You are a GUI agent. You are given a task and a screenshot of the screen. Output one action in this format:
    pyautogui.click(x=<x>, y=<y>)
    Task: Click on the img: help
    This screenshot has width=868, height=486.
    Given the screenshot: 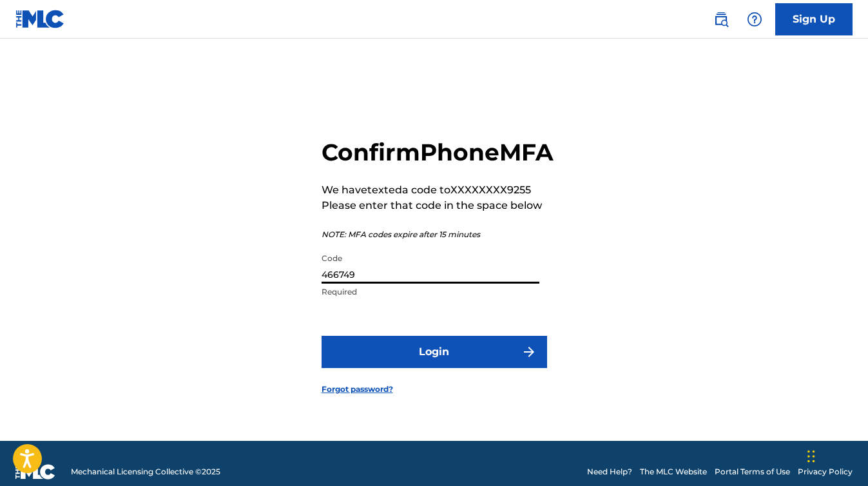 What is the action you would take?
    pyautogui.click(x=755, y=19)
    